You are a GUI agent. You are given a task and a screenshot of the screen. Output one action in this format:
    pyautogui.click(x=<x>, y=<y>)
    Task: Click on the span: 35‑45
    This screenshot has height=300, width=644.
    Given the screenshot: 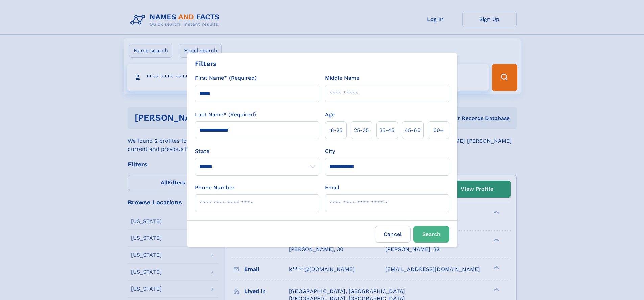 What is the action you would take?
    pyautogui.click(x=387, y=130)
    